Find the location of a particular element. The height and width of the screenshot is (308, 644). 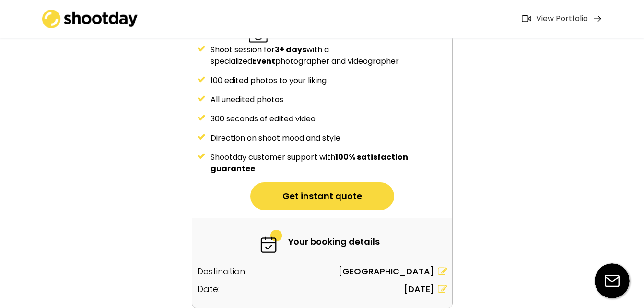

div: Your booking details is located at coordinates (334, 241).